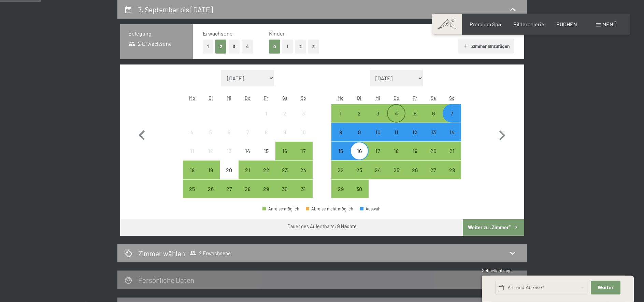 The image size is (644, 302). I want to click on div: 12, so click(210, 157).